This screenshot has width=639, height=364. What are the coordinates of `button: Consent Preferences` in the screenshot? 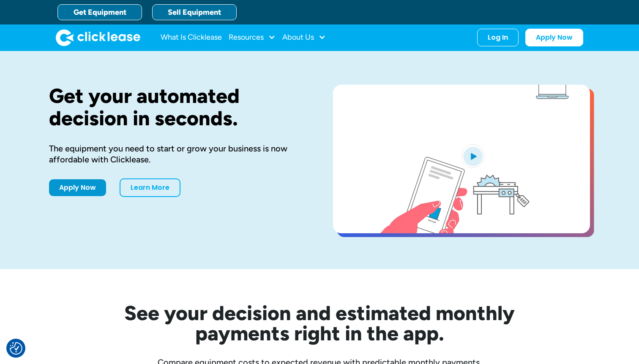 It's located at (16, 349).